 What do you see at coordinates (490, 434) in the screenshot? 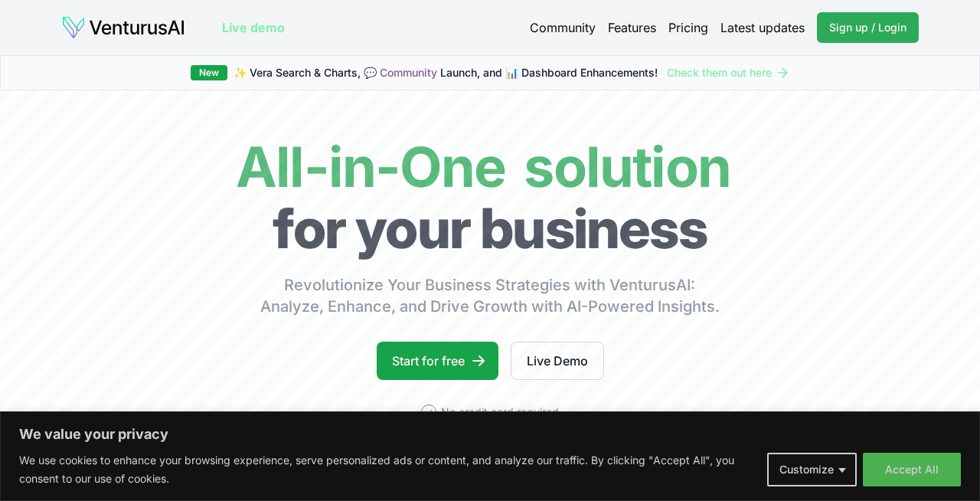
I see `p: We value your privacy` at bounding box center [490, 434].